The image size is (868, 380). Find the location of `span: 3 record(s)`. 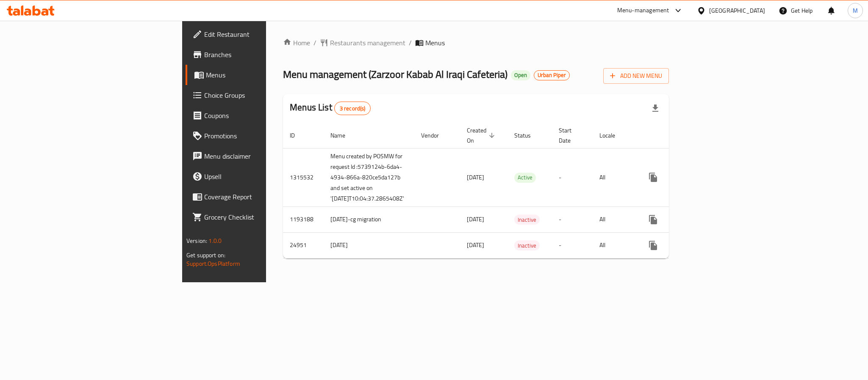

span: 3 record(s) is located at coordinates (352, 108).